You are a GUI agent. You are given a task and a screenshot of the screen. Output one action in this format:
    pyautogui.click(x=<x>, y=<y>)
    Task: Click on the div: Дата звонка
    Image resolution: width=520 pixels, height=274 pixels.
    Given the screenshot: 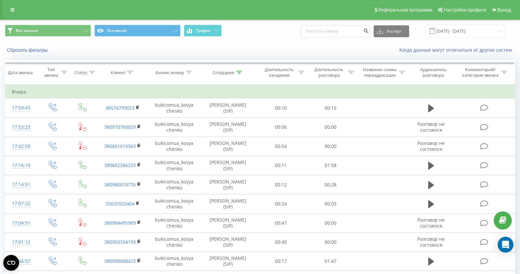 What is the action you would take?
    pyautogui.click(x=20, y=72)
    